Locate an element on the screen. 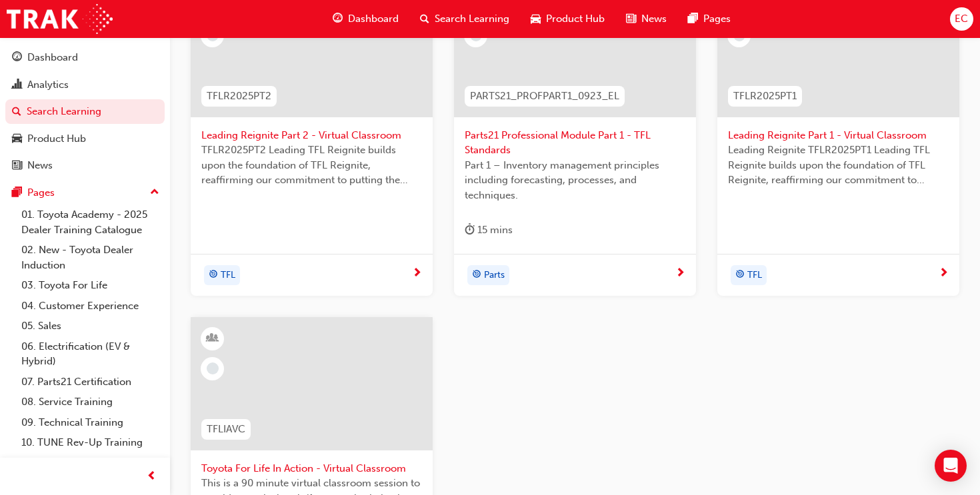  span: Search Learning is located at coordinates (472, 19).